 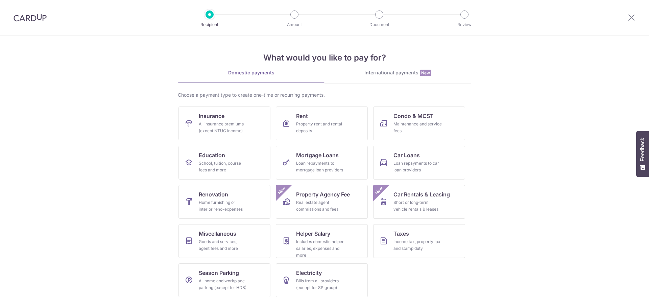 I want to click on div: Domestic payments, so click(x=251, y=73).